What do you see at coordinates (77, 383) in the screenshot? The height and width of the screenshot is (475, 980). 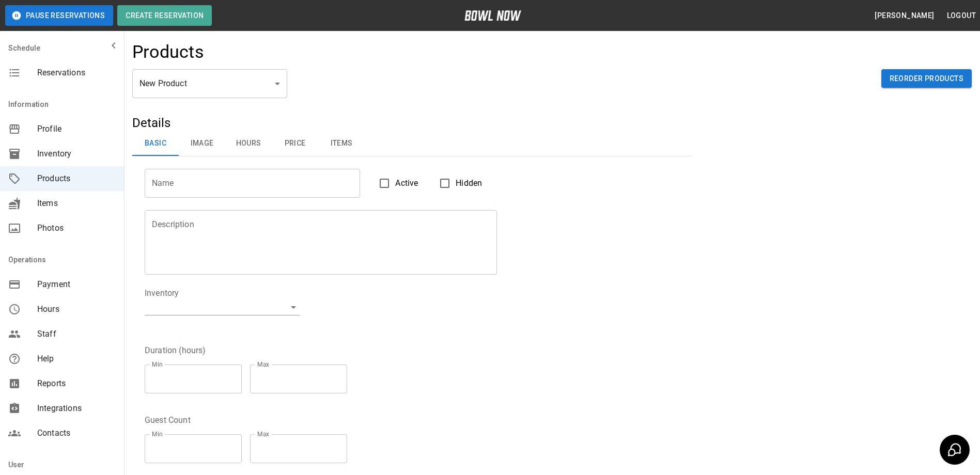 I see `span: Reports` at bounding box center [77, 383].